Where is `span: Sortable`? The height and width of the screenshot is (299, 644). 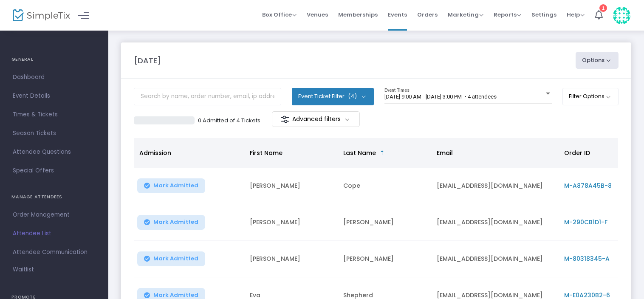
span: Sortable is located at coordinates (382, 153).